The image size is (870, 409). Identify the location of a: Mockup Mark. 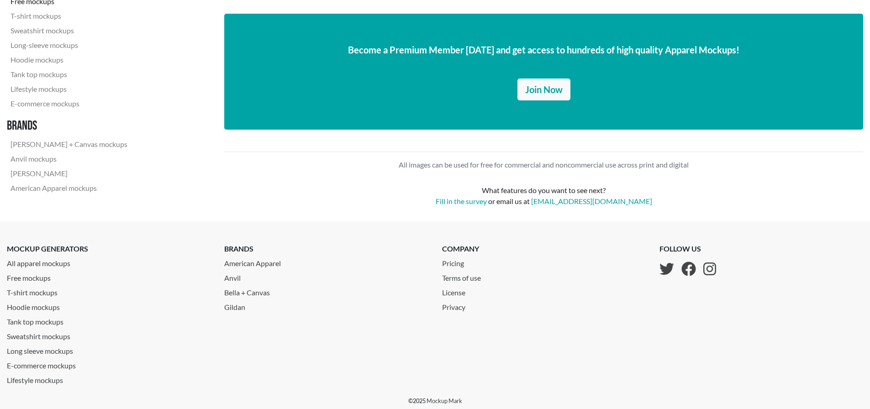
(444, 401).